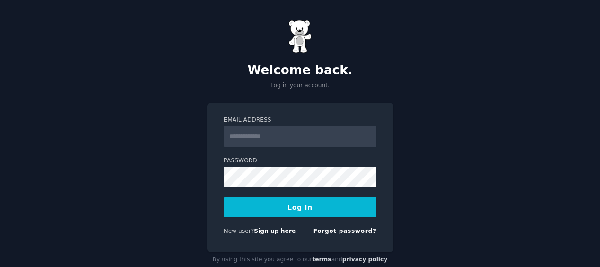  Describe the element at coordinates (300, 86) in the screenshot. I see `p: Log in your account.` at that location.